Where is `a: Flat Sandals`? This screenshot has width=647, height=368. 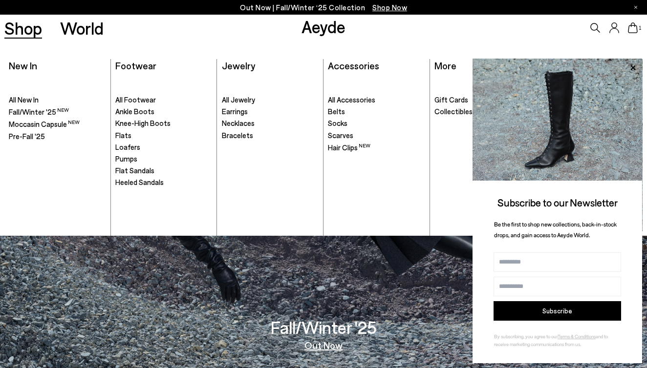
a: Flat Sandals is located at coordinates (164, 171).